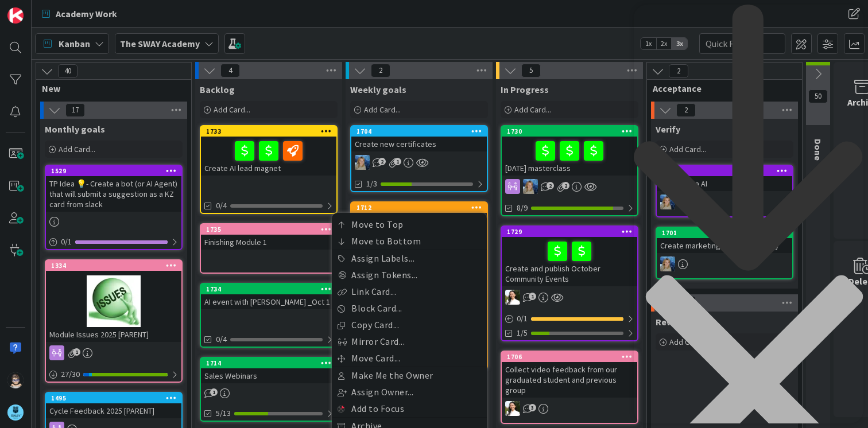 The image size is (868, 428). Describe the element at coordinates (114, 375) in the screenshot. I see `div: 27/30` at that location.